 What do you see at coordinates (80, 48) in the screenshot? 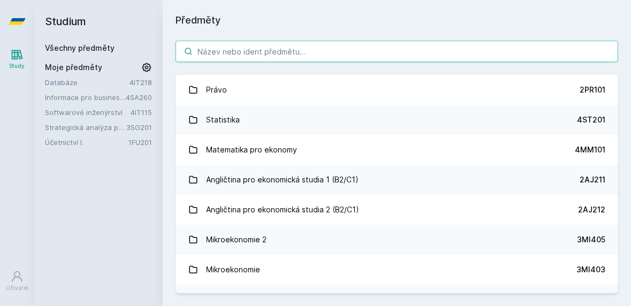
I see `a: Všechny předměty` at bounding box center [80, 48].